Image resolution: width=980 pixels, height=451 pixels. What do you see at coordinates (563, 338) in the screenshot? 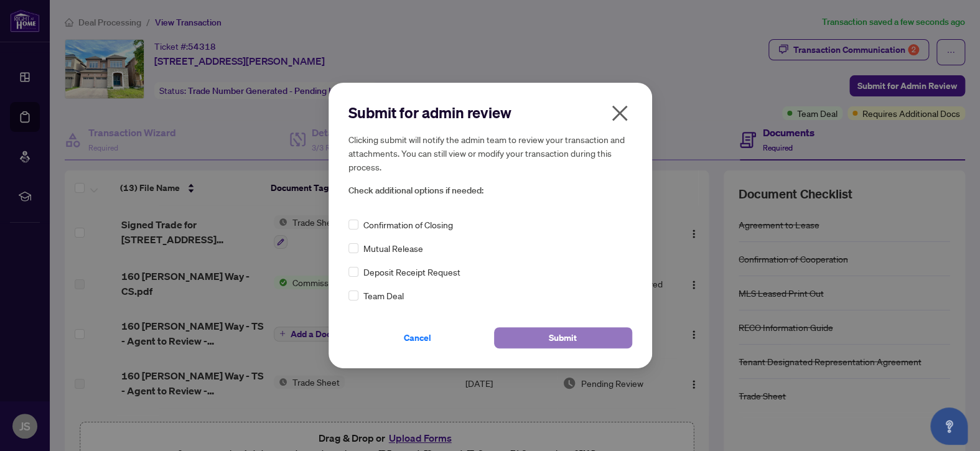
I see `button: Submit` at bounding box center [563, 338].